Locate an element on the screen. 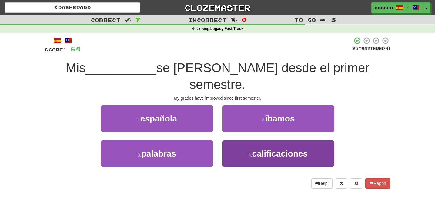 The height and width of the screenshot is (213, 435). button: Report is located at coordinates (377, 184).